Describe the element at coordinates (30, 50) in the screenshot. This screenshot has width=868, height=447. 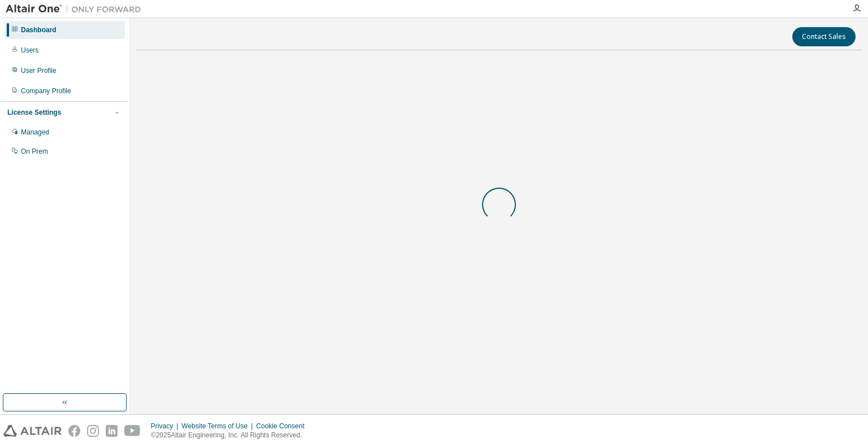
I see `div: Users` at that location.